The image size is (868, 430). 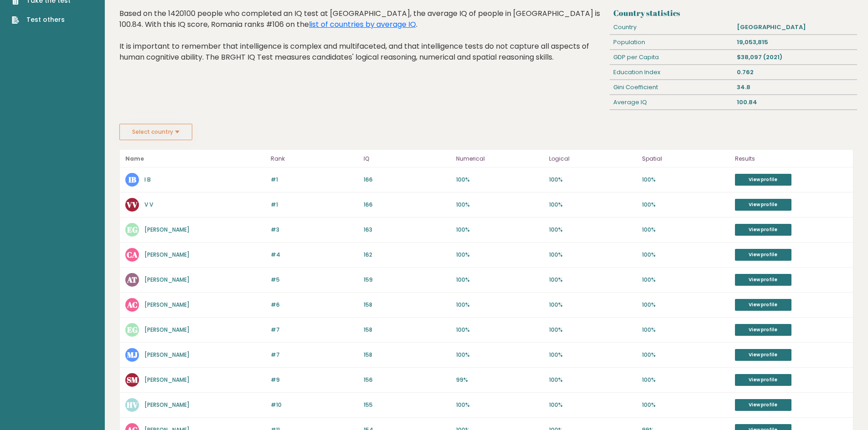 I want to click on p: Numerical, so click(x=500, y=159).